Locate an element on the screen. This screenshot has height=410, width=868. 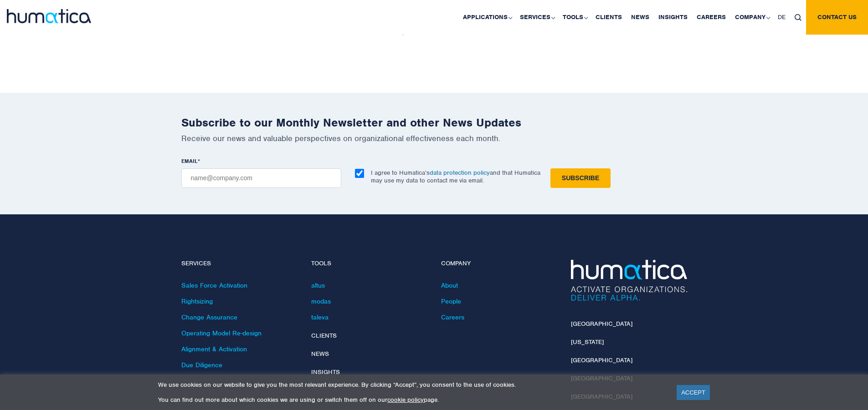
a: Clients is located at coordinates (324, 336).